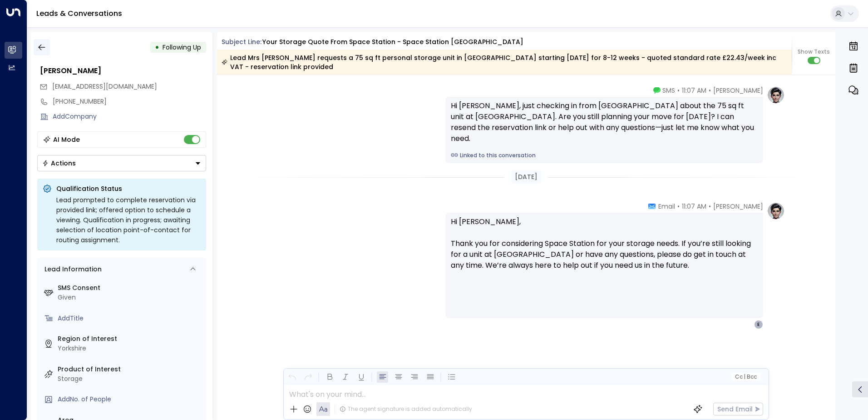 Image resolution: width=868 pixels, height=420 pixels. I want to click on button: Redo, so click(308, 377).